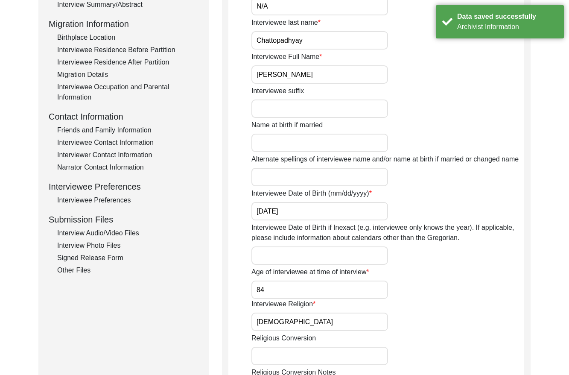 The width and height of the screenshot is (569, 375). What do you see at coordinates (286, 23) in the screenshot?
I see `label: Interviewee last name` at bounding box center [286, 23].